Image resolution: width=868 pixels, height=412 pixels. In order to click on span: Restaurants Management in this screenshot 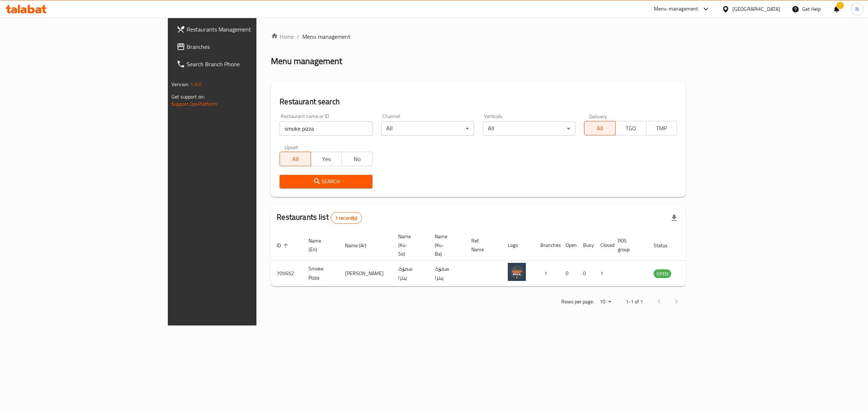, I will do `click(246, 29)`.